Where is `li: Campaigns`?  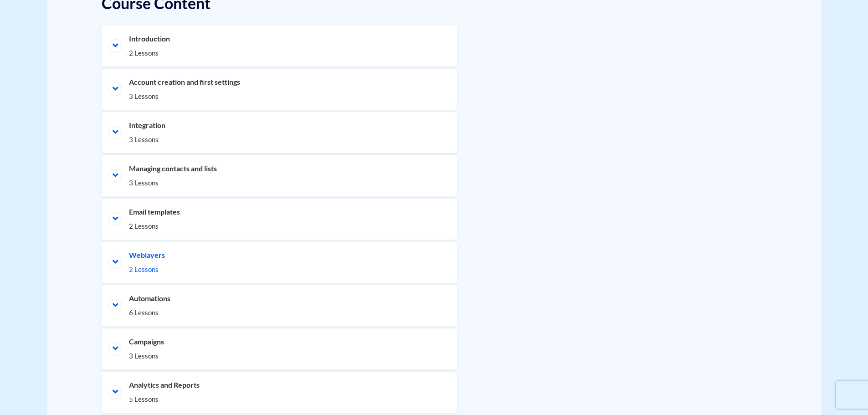 li: Campaigns is located at coordinates (279, 348).